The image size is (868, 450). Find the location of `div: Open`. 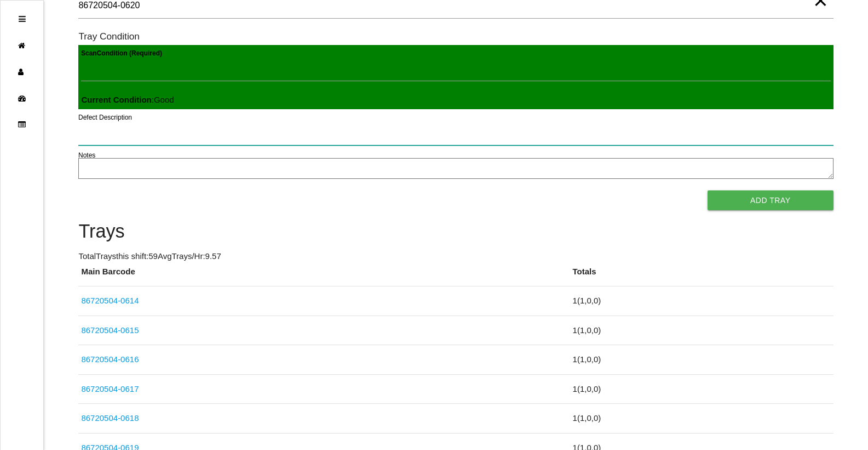

div: Open is located at coordinates (22, 19).